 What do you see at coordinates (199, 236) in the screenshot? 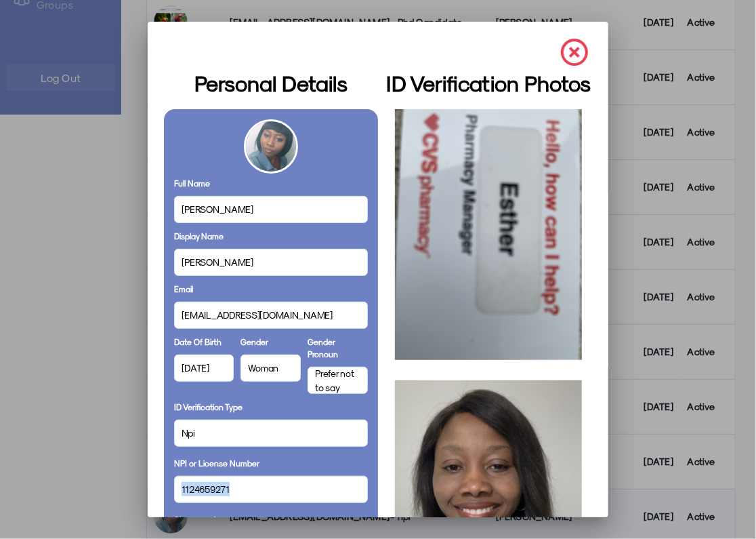
I see `label: Display Name` at bounding box center [199, 236].